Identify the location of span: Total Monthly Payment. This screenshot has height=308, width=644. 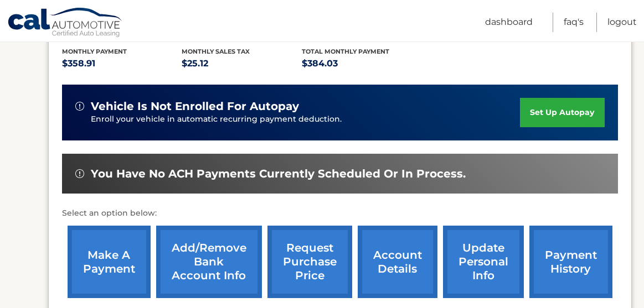
(346, 51).